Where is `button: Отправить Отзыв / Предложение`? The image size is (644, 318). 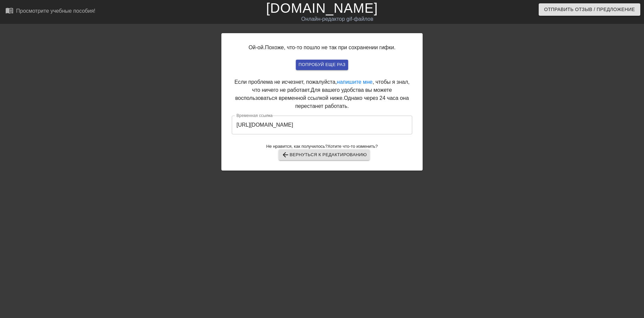 button: Отправить Отзыв / Предложение is located at coordinates (590, 9).